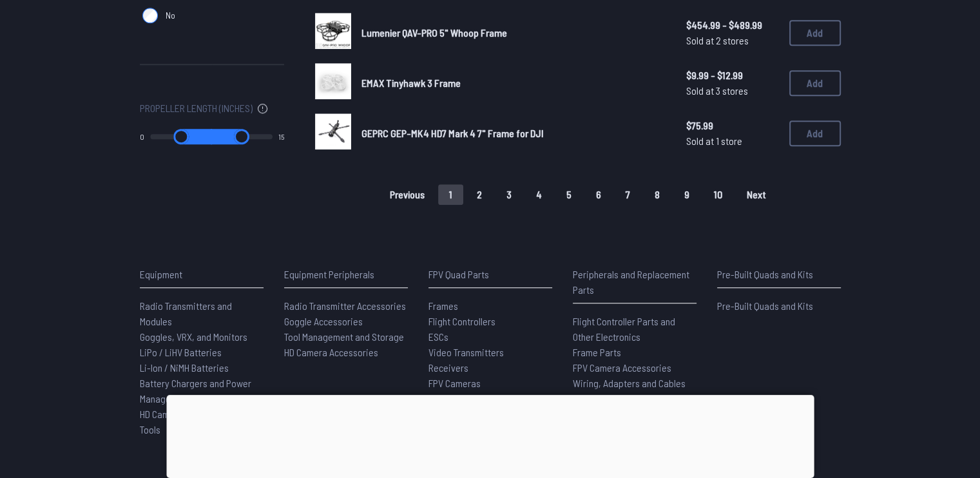  What do you see at coordinates (780, 274) in the screenshot?
I see `p: Pre-Built Quads and Kits` at bounding box center [780, 274].